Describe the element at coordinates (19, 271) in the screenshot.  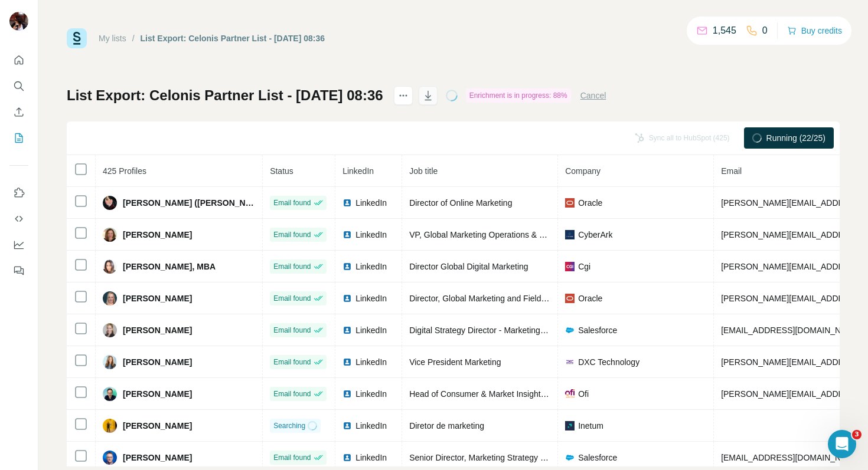
I see `button: Feedback` at that location.